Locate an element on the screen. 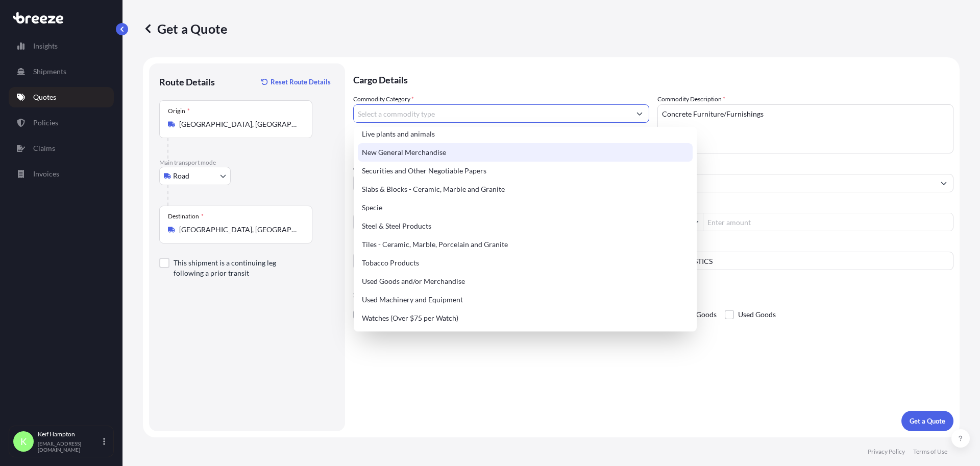 The image size is (980, 466). p: Terms of Use is located at coordinates (930, 451).